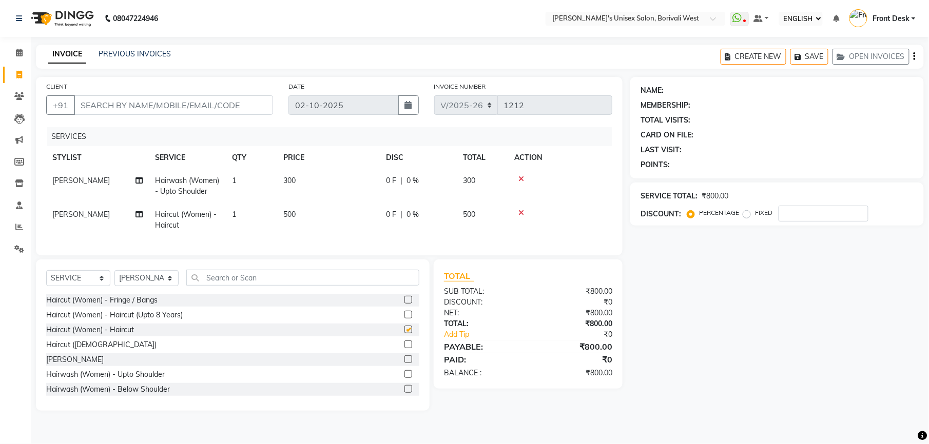  What do you see at coordinates (763, 213) in the screenshot?
I see `label: FIXED` at bounding box center [763, 213].